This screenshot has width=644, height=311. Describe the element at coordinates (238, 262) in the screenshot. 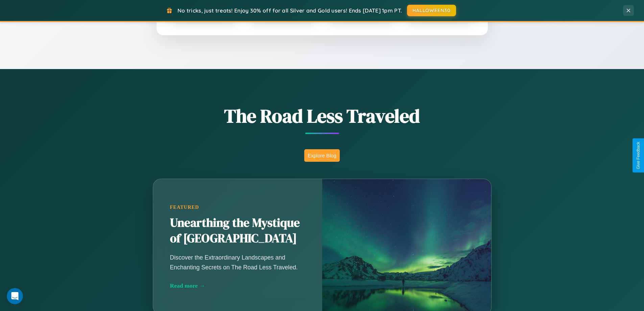

I see `p: Discover the Extraordinary Landscapes and Enchanting Secrets on The Road Less Traveled.` at that location.